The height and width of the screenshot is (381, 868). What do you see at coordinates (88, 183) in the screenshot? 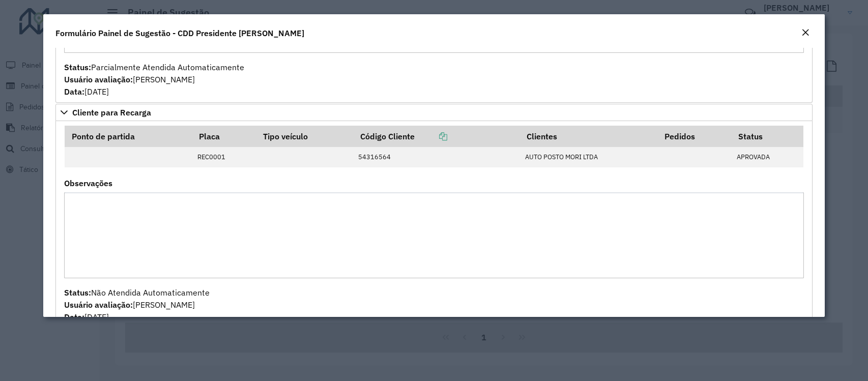
I see `label: Observações` at bounding box center [88, 183].